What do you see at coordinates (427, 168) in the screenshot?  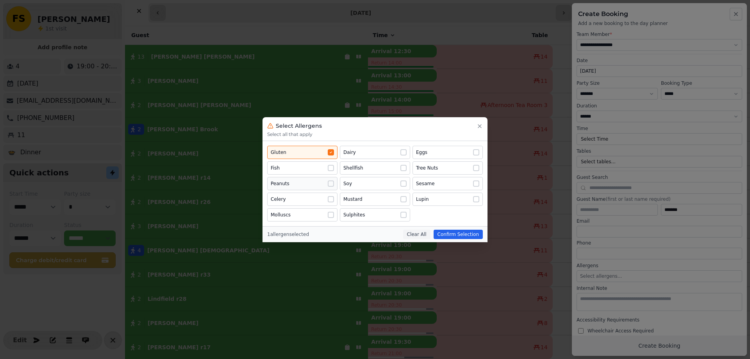 I see `div: Tree Nuts` at bounding box center [427, 168].